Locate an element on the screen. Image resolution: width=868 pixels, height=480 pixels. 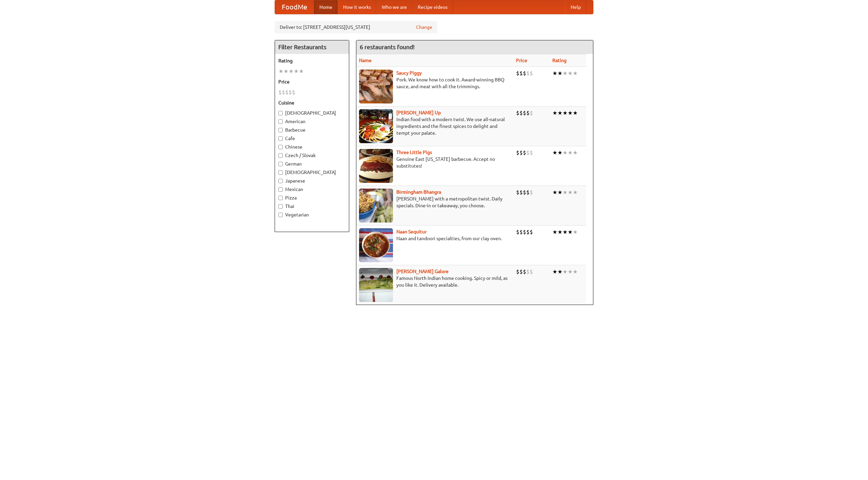
label: Czech / Slovak is located at coordinates (312, 156).